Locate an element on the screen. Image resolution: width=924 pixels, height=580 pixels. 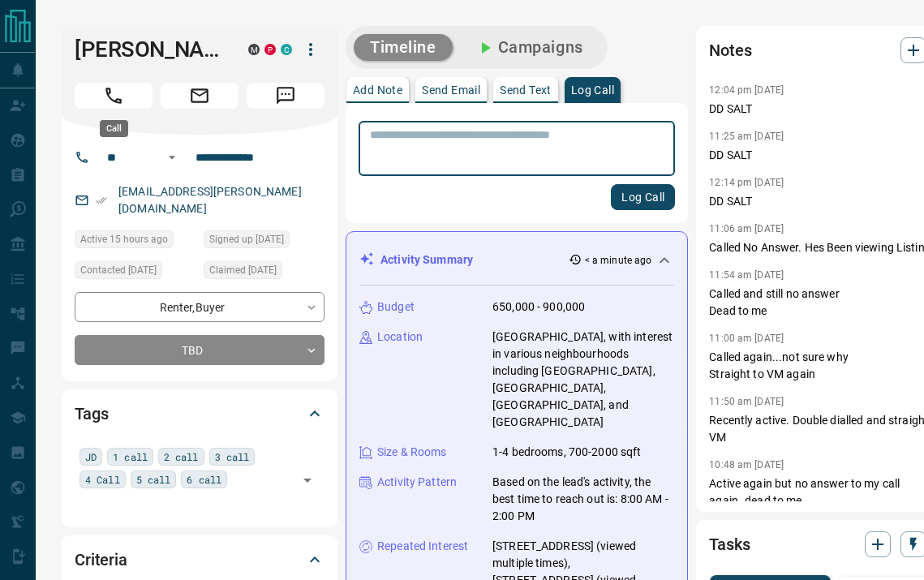
div: Activity Summary< a minute ago is located at coordinates (517, 259).